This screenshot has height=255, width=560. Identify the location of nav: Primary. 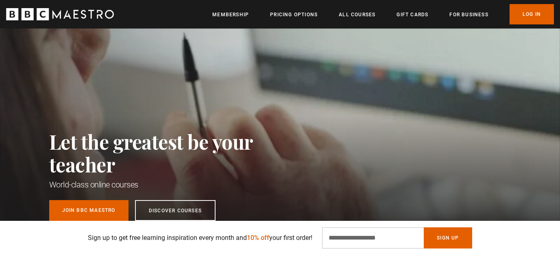
(383, 14).